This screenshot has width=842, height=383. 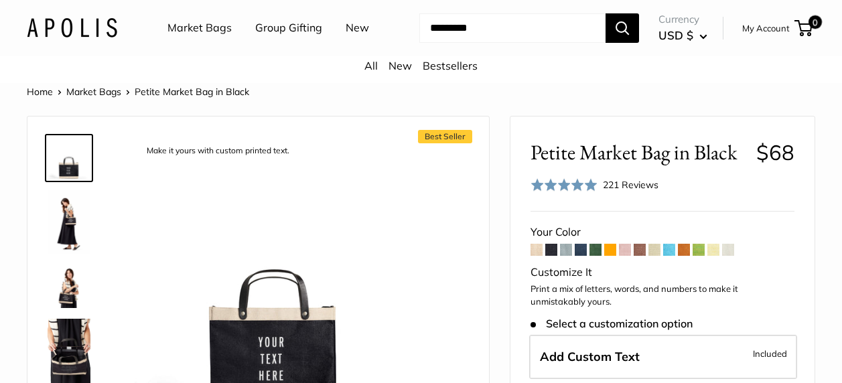 I want to click on a: Group Gifting, so click(x=289, y=28).